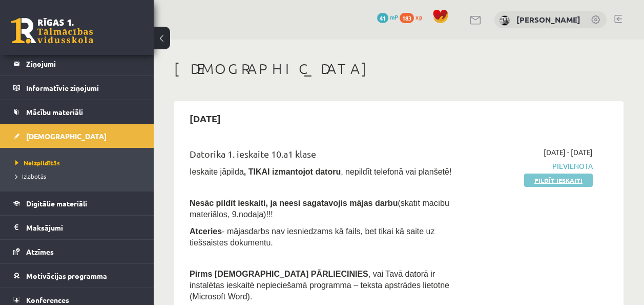 The image size is (644, 305). Describe the element at coordinates (559, 180) in the screenshot. I see `a: Pildīt ieskaiti` at that location.